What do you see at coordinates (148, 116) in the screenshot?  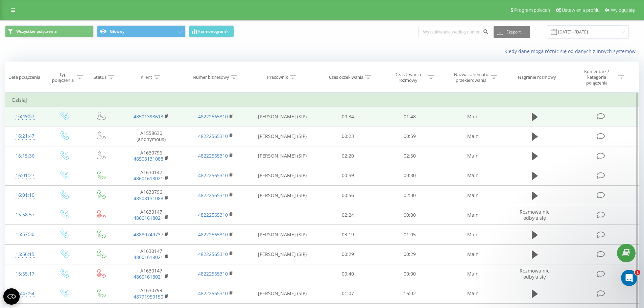 I see `a: 48501398613` at bounding box center [148, 116].